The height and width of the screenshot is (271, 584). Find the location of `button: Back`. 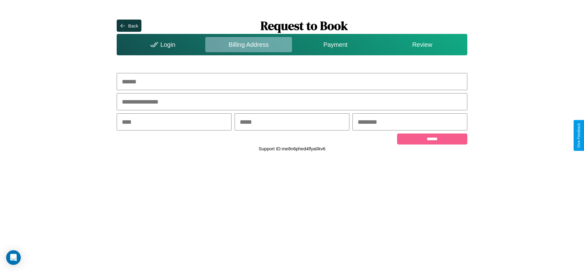

button: Back is located at coordinates (129, 26).